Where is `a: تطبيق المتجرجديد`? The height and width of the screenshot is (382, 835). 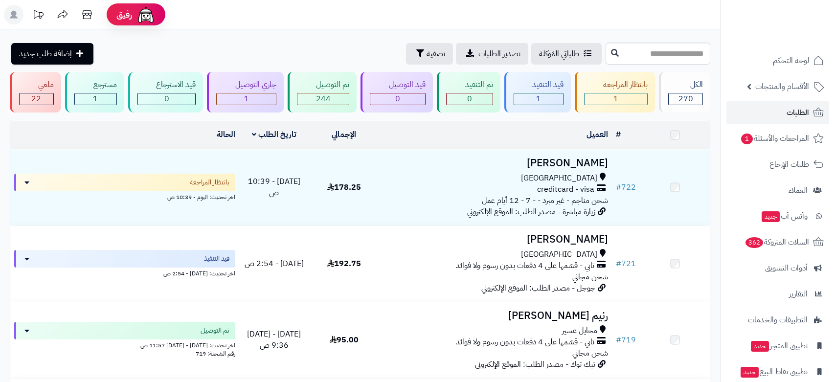 a: تطبيق المتجرجديد is located at coordinates (778, 346).